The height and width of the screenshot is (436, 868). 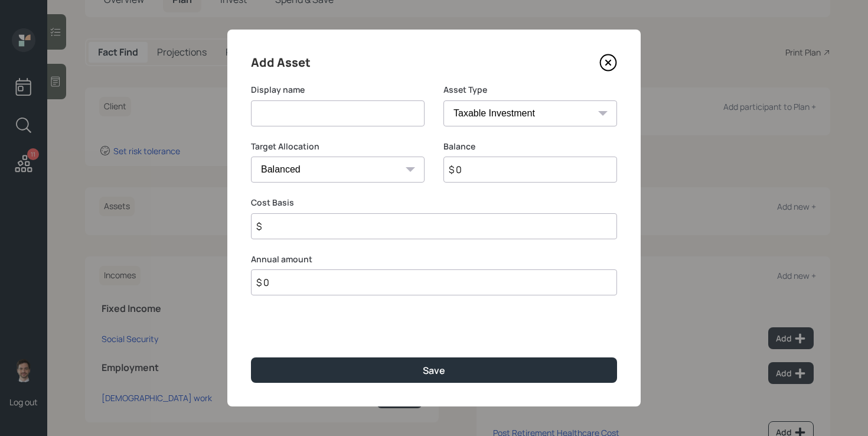 What do you see at coordinates (434, 202) in the screenshot?
I see `label: Cost Basis` at bounding box center [434, 202].